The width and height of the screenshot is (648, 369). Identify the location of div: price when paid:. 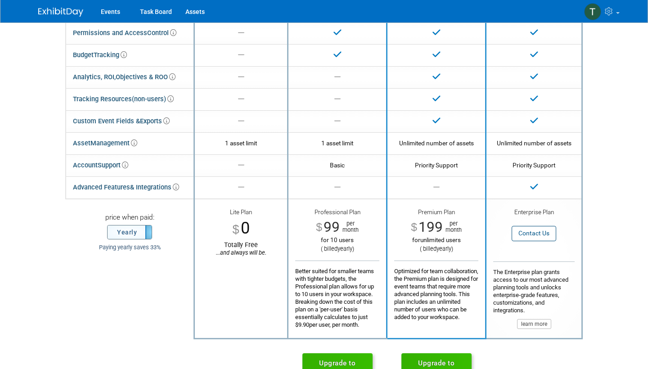
(130, 219).